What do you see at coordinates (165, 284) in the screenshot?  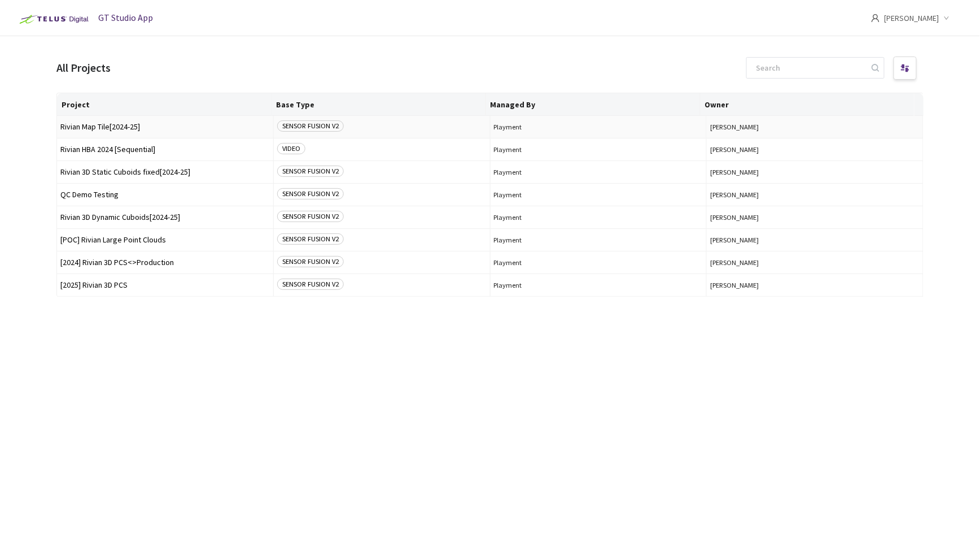 I see `span: [2025] Rivian 3D PCS` at bounding box center [165, 284].